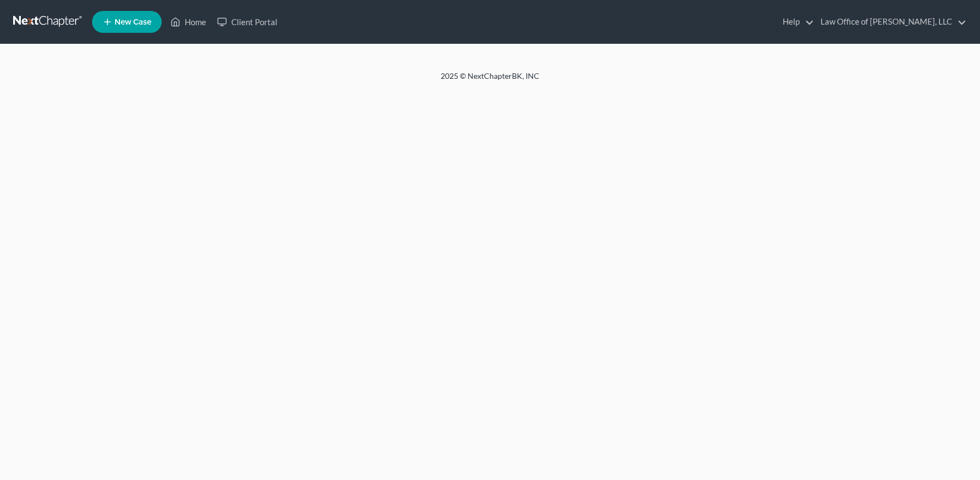 Image resolution: width=980 pixels, height=480 pixels. I want to click on new-legal-case-button: New Case, so click(126, 22).